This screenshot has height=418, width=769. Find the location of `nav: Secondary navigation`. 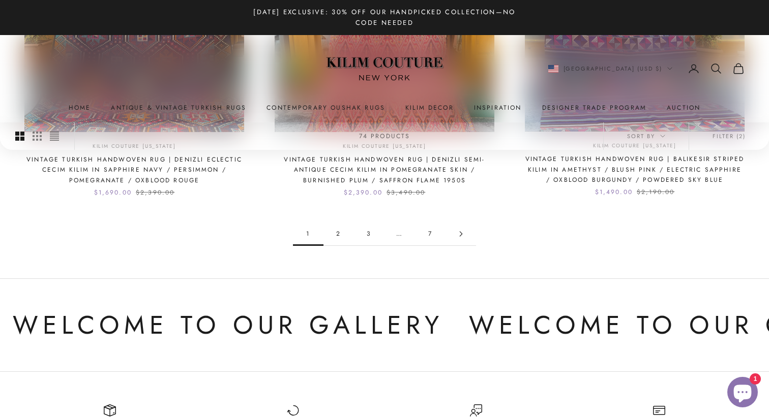

nav: Secondary navigation is located at coordinates (646, 69).